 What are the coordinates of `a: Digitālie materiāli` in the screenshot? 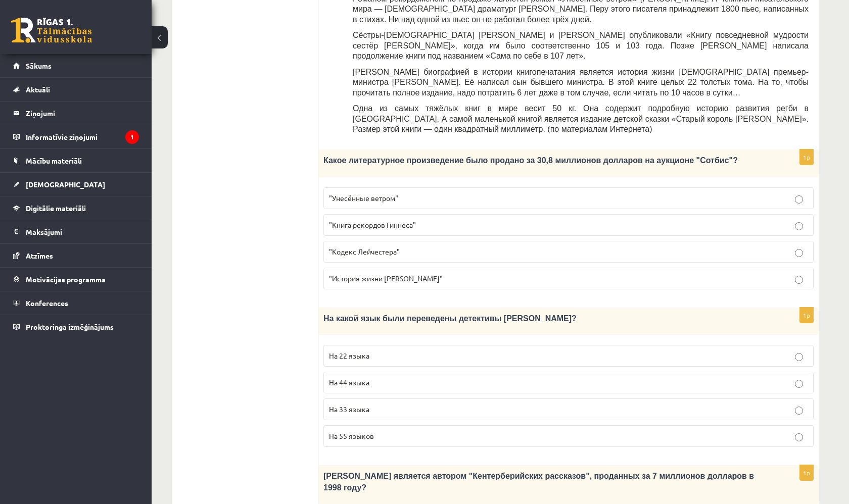 It's located at (76, 208).